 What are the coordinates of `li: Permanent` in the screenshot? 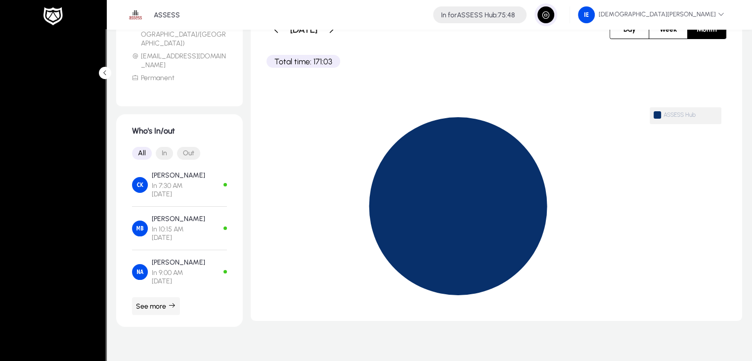 It's located at (180, 78).